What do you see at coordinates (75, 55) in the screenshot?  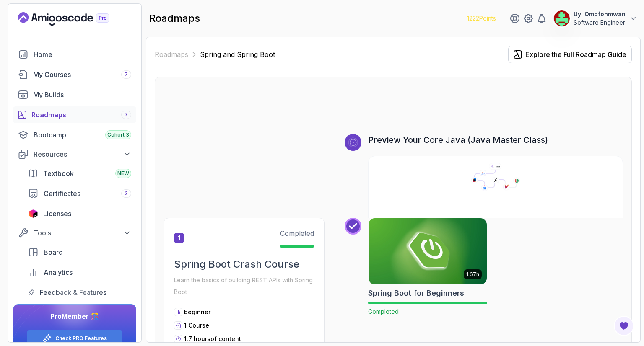 I see `a: home` at bounding box center [75, 55].